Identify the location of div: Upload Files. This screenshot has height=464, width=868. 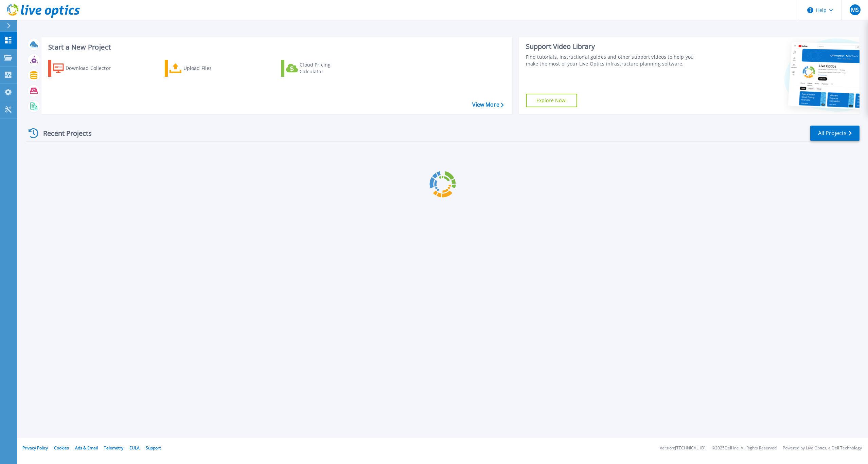
(211, 69).